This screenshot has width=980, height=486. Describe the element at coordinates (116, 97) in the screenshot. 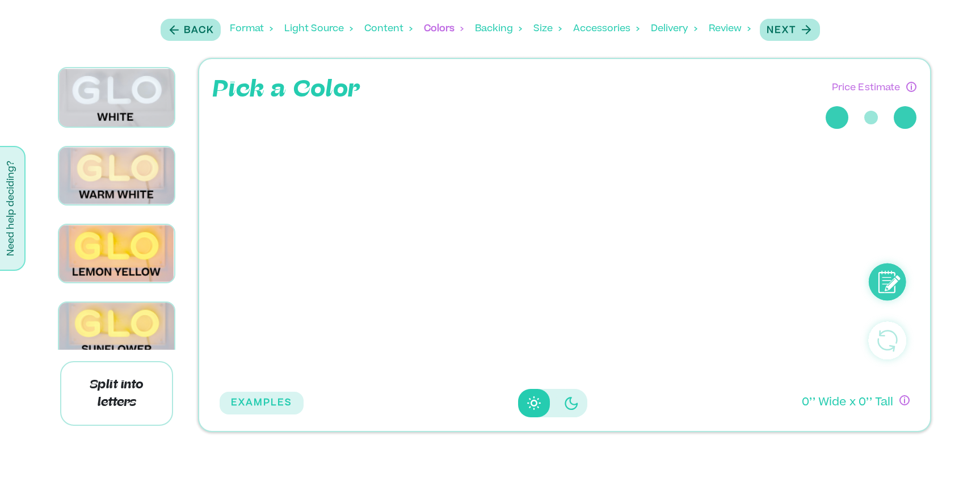

I see `img: White` at that location.